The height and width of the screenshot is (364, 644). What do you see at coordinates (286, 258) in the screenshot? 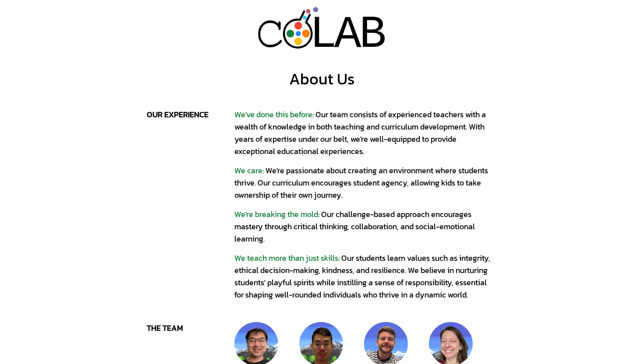
I see `span: We teach more than just skills` at bounding box center [286, 258].